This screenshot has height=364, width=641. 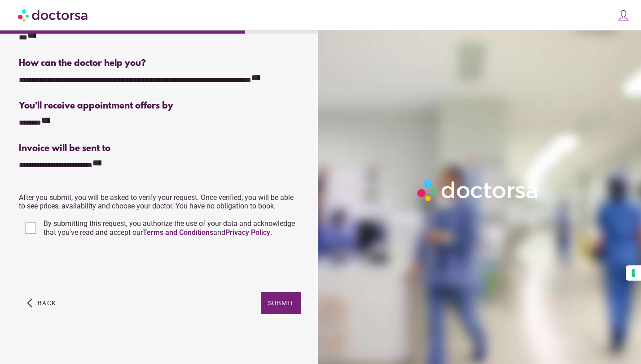 I want to click on img: Logo-Doctorsa-trans-White-partial-flat.png, so click(x=478, y=191).